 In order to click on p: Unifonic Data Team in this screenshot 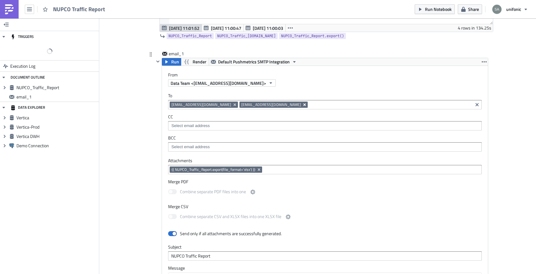, I will do `click(156, 32)`.